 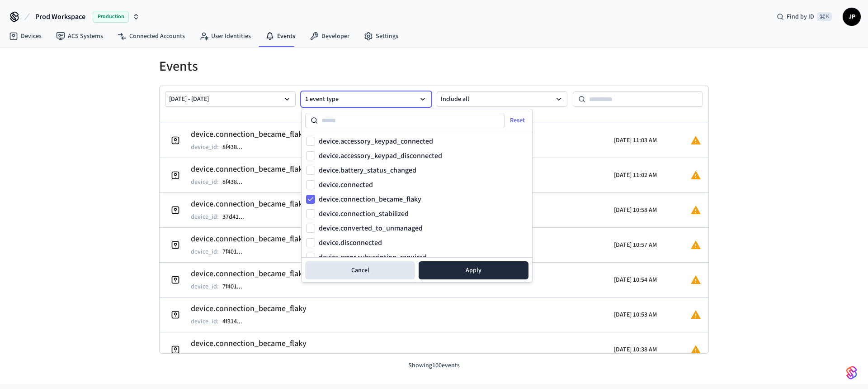 I want to click on a: Events, so click(x=280, y=36).